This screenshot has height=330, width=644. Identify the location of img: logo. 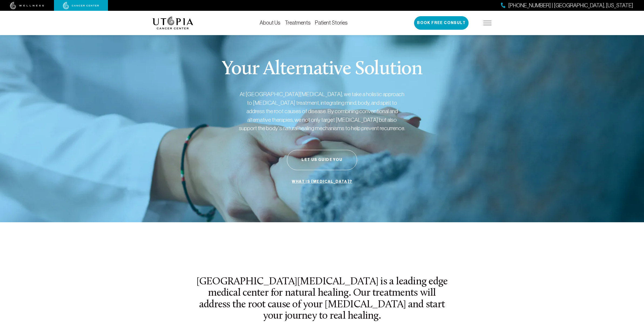
(173, 23).